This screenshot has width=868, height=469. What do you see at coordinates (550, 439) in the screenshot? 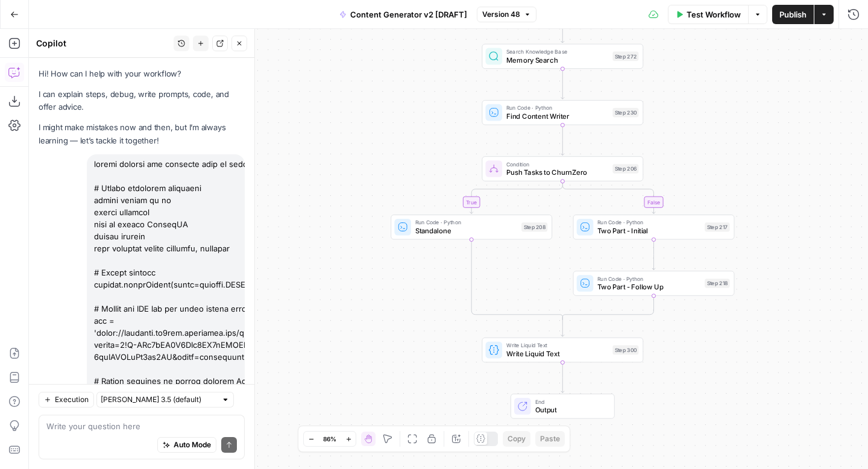
I see `button: Paste` at bounding box center [550, 439].